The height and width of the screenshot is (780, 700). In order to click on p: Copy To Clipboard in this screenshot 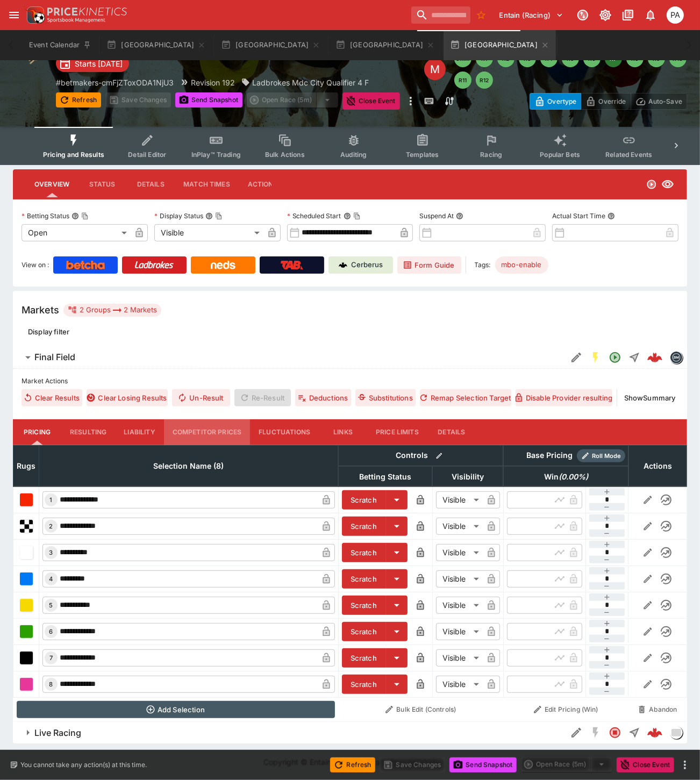, I will do `click(115, 82)`.